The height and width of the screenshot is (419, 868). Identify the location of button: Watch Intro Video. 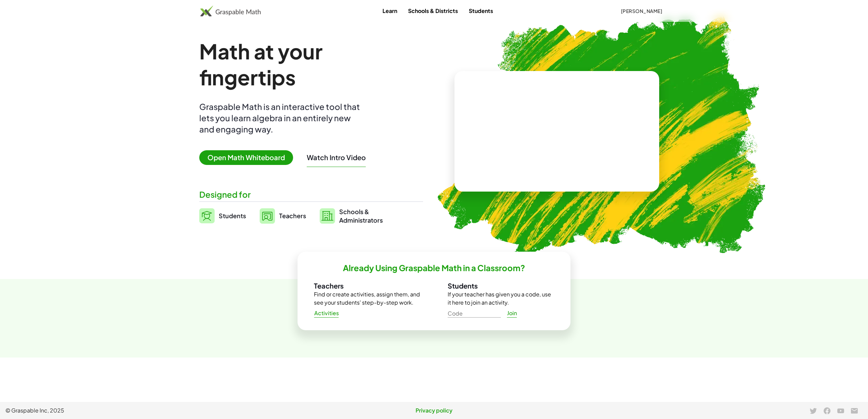
(336, 157).